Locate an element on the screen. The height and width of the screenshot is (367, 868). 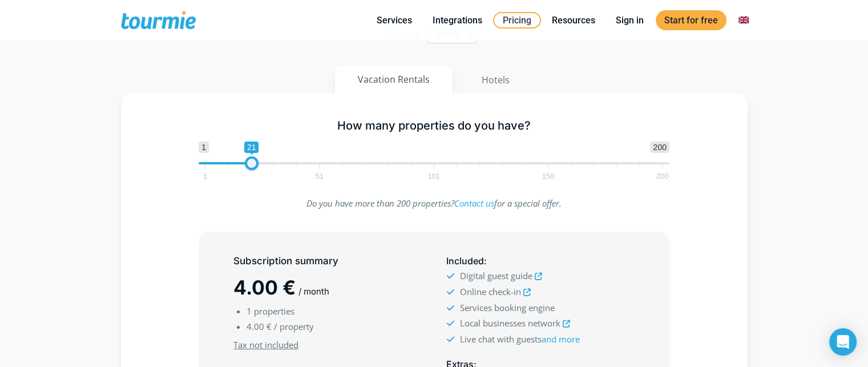
button: Hotels is located at coordinates (495, 80).